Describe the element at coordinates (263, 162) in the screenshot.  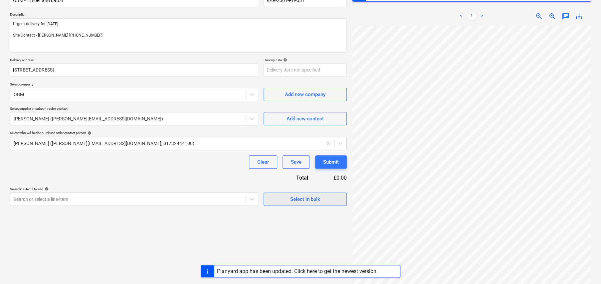
I see `button: Clear` at that location.